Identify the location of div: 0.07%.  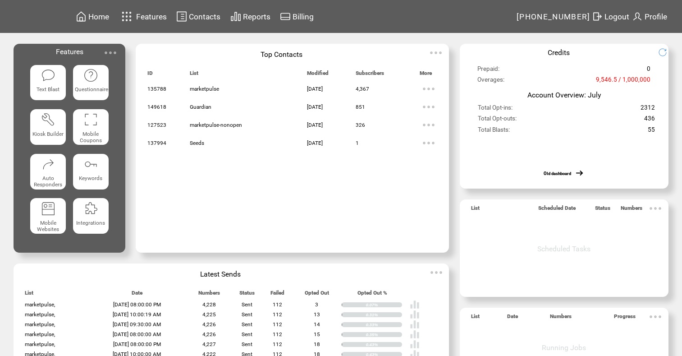
(384, 305).